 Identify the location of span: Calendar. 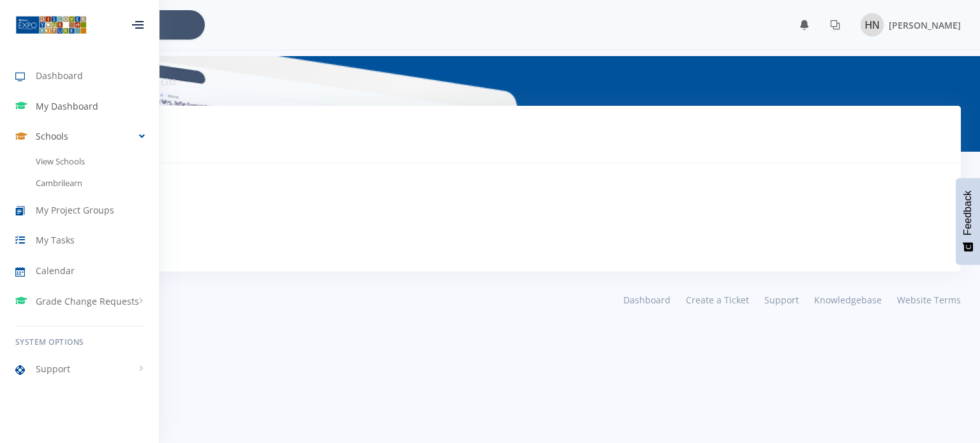
(55, 271).